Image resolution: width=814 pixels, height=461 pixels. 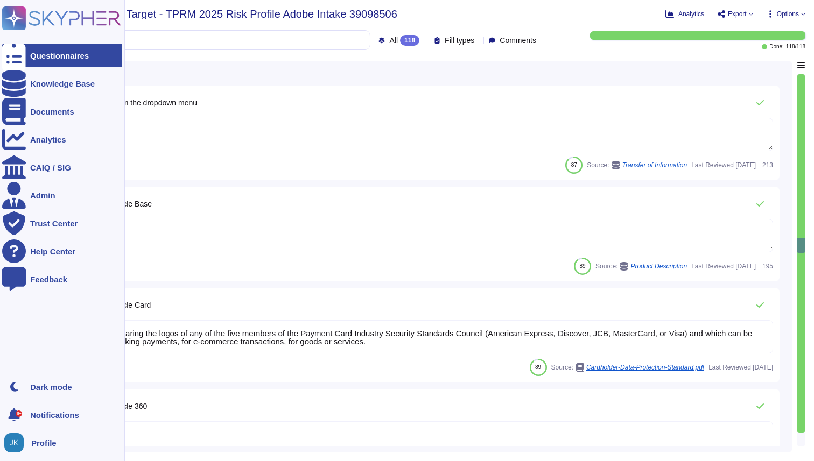 I want to click on span: Analytics, so click(x=691, y=14).